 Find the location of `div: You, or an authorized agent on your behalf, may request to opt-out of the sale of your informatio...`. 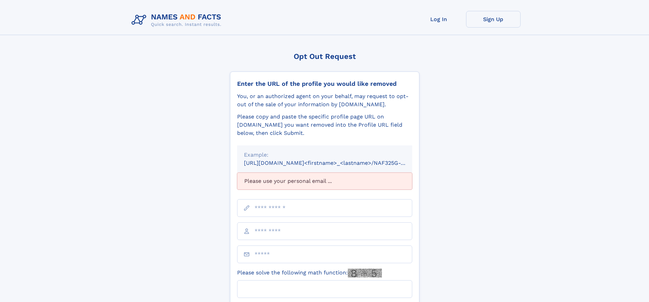

div: You, or an authorized agent on your behalf, may request to opt-out of the sale of your informatio... is located at coordinates (325, 101).